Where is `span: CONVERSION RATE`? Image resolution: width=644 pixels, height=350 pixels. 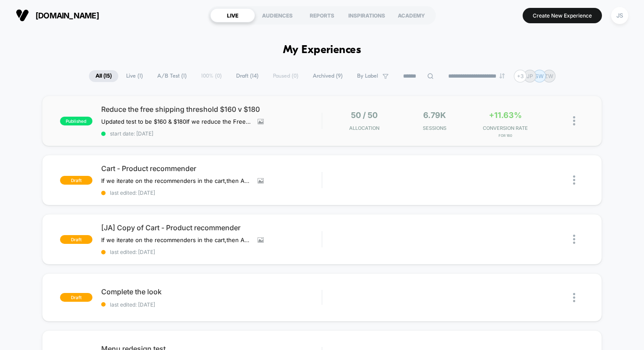
span: CONVERSION RATE is located at coordinates (505, 128).